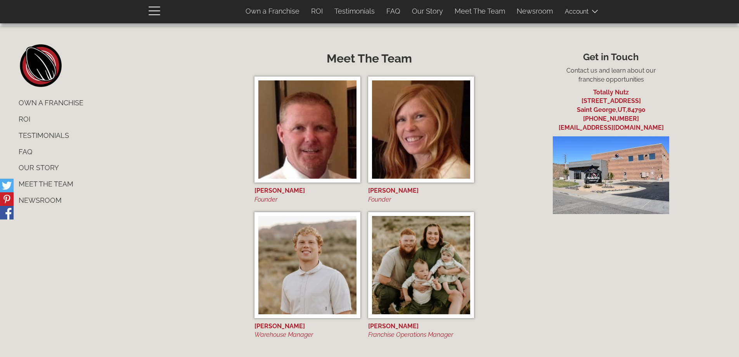 The image size is (739, 357). I want to click on img: Miles, so click(421, 265).